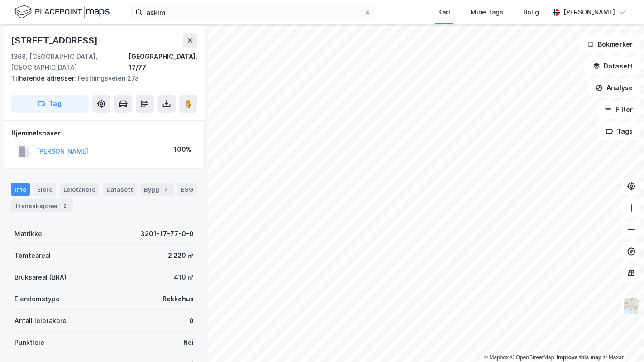  What do you see at coordinates (632, 306) in the screenshot?
I see `img: Z` at bounding box center [632, 306].